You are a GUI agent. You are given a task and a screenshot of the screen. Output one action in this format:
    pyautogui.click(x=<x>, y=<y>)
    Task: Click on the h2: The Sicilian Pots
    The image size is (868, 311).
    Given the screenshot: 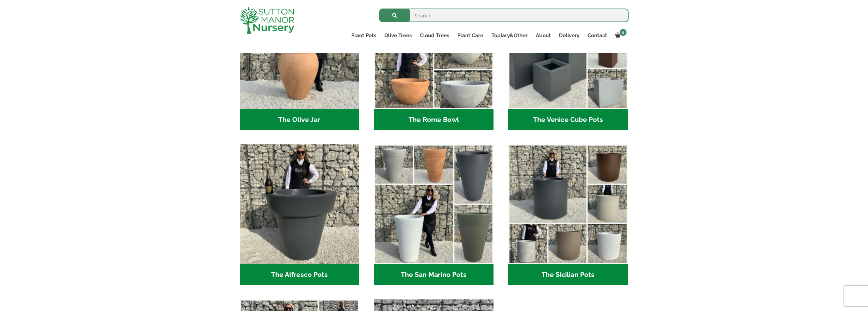 What is the action you would take?
    pyautogui.click(x=568, y=275)
    